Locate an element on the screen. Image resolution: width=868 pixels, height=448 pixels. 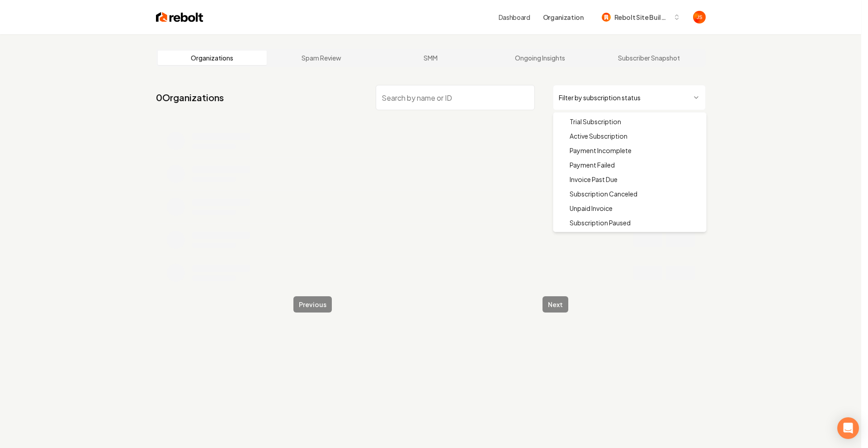
span: Payment Incomplete is located at coordinates (601, 151).